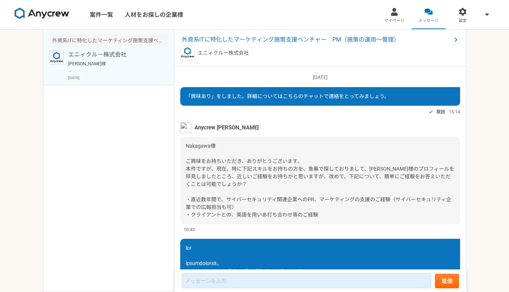  I want to click on button: 送信, so click(447, 281).